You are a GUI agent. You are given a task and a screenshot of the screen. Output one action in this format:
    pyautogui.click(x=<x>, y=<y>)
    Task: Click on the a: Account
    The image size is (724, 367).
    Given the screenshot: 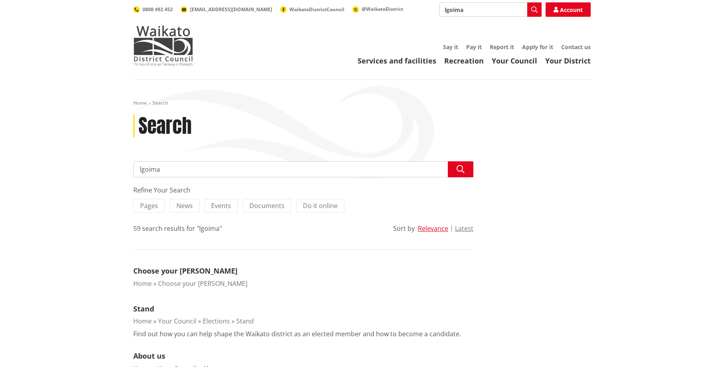 What is the action you would take?
    pyautogui.click(x=568, y=10)
    